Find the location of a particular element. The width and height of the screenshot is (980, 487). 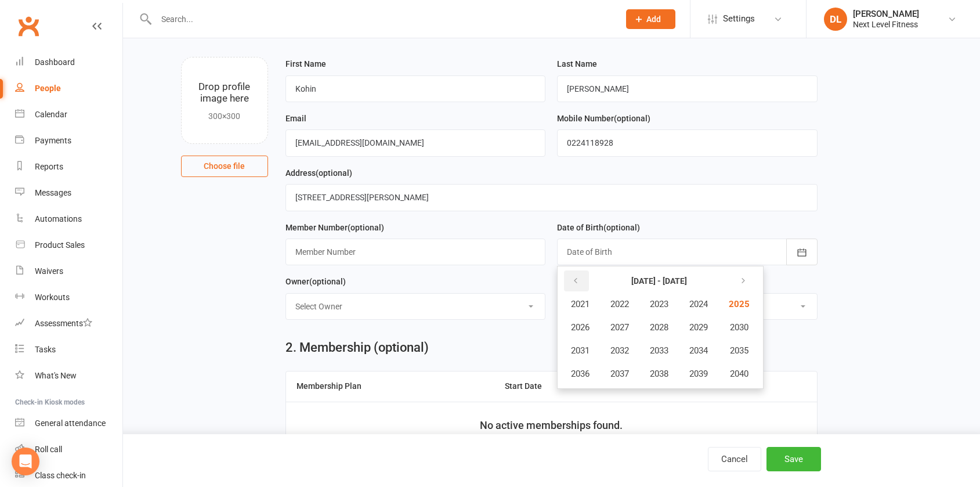

span: 2028 is located at coordinates (660, 327).